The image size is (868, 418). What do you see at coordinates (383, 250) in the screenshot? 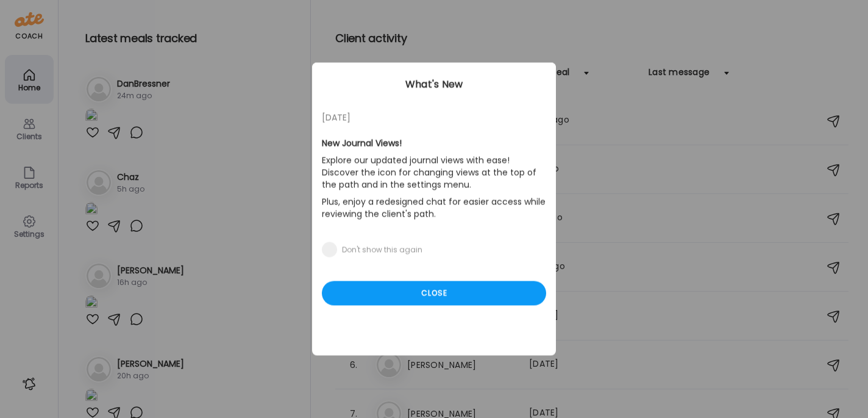
I see `div: Don't show this again` at bounding box center [383, 250].